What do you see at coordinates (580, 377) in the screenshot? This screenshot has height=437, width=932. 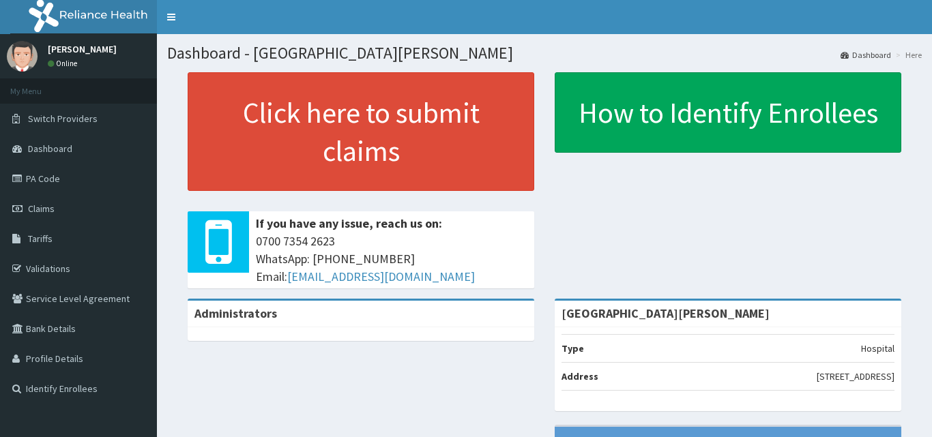 I see `b: Address` at bounding box center [580, 377].